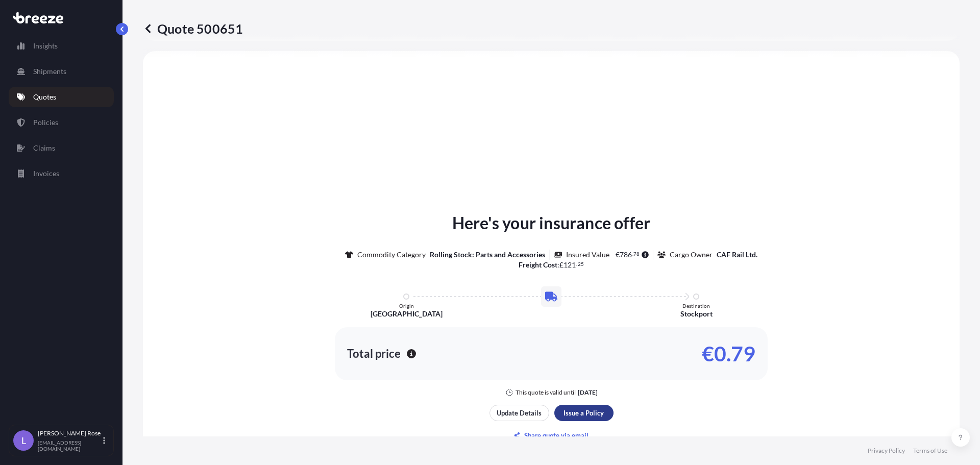 Image resolution: width=980 pixels, height=465 pixels. What do you see at coordinates (886, 451) in the screenshot?
I see `p: Privacy Policy` at bounding box center [886, 451].